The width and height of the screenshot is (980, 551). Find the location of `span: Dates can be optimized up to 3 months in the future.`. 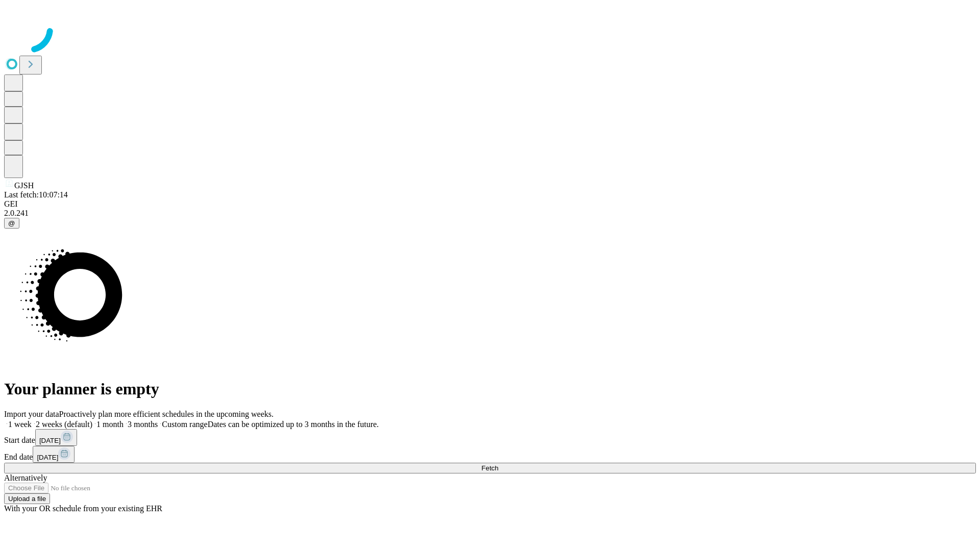

span: Dates can be optimized up to 3 months in the future. is located at coordinates (293, 424).